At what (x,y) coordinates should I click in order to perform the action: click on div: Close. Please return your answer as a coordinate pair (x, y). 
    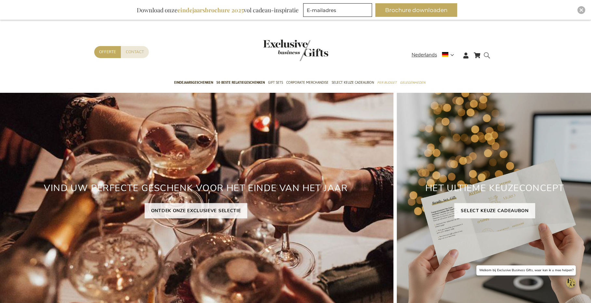
    Looking at the image, I should click on (581, 10).